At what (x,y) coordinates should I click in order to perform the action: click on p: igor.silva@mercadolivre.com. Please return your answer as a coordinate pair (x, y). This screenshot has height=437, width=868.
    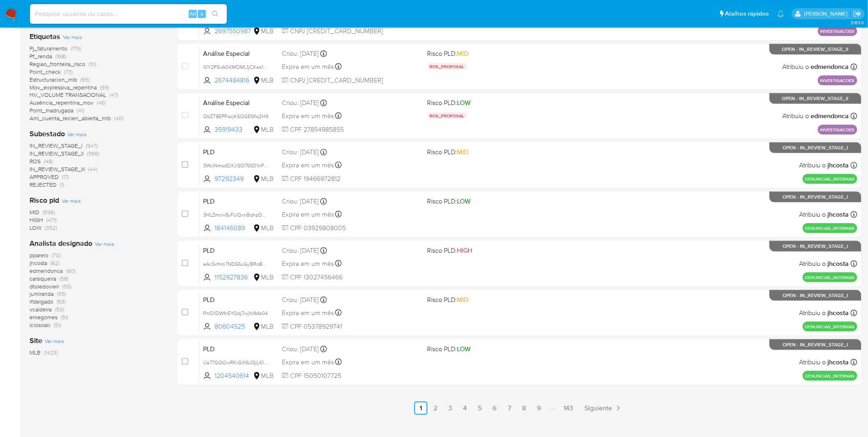
    Looking at the image, I should click on (827, 14).